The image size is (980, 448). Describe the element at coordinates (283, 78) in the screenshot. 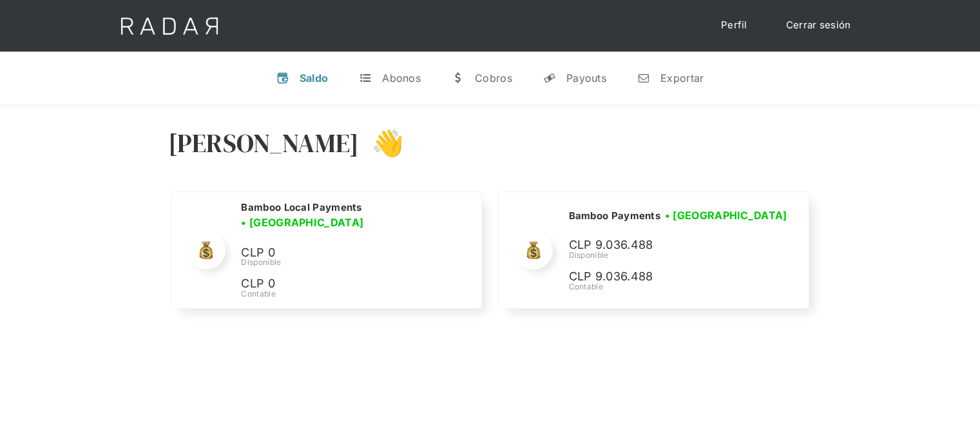

I see `div: v` at that location.